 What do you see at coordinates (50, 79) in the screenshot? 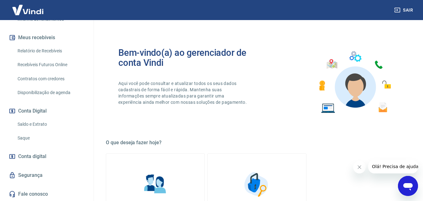
I see `a: Contratos com credores` at bounding box center [50, 79].